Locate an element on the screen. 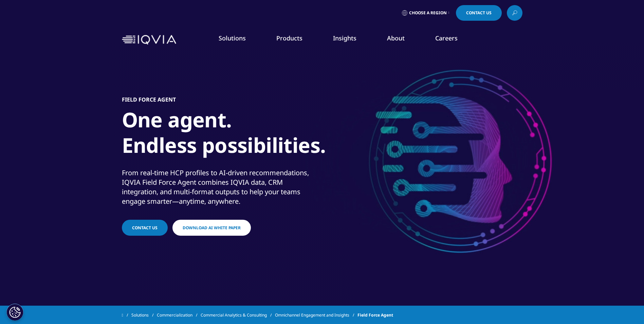 The width and height of the screenshot is (644, 324). a: Omnichannel Engagement and Insights is located at coordinates (316, 315).